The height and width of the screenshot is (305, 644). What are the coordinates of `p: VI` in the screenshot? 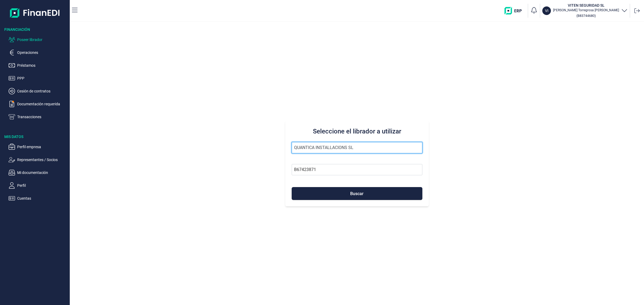 It's located at (547, 11).